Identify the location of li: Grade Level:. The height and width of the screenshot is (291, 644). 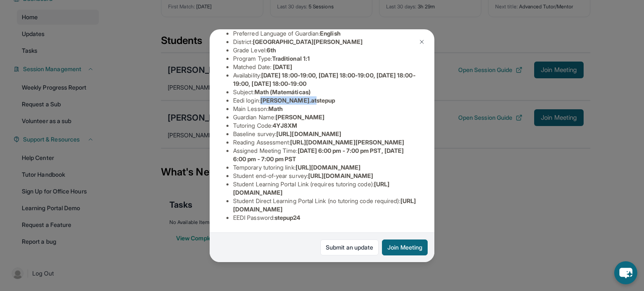
(326, 50).